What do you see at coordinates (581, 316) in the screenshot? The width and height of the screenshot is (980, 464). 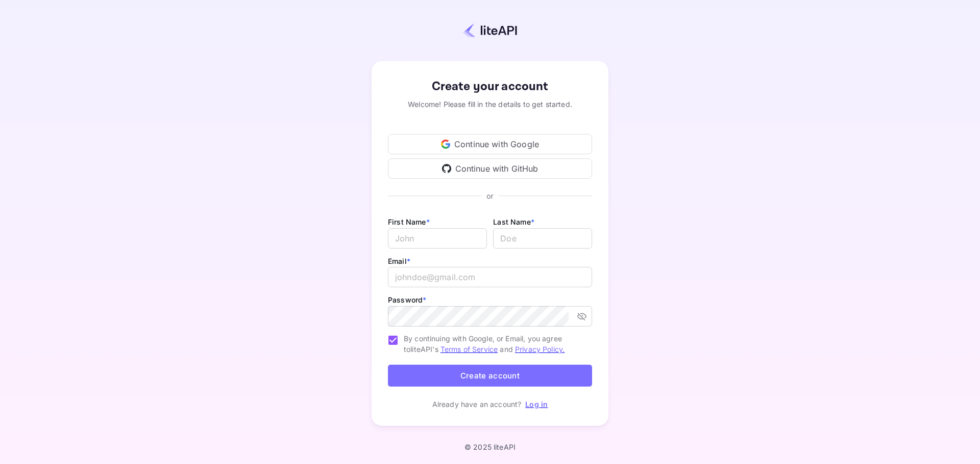 I see `button: toggle password visibility` at bounding box center [581, 316].